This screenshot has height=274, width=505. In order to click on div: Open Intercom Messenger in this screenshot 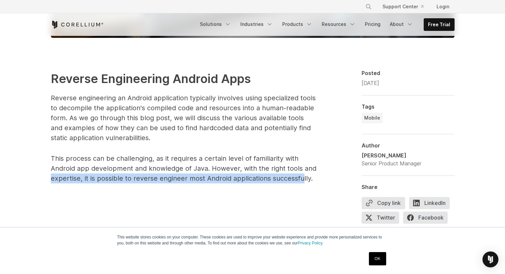, I will do `click(491, 260)`.